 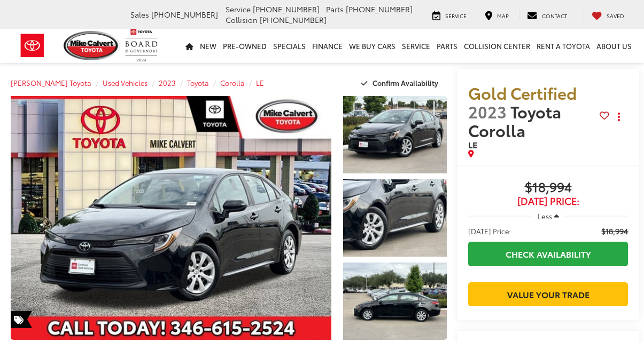 What do you see at coordinates (289, 46) in the screenshot?
I see `a: Specials` at bounding box center [289, 46].